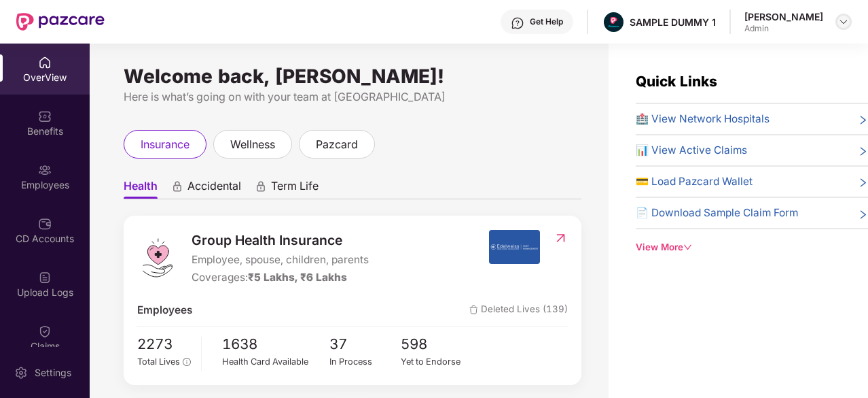 The height and width of the screenshot is (398, 868). What do you see at coordinates (514, 246) in the screenshot?
I see `img: insurerIcon` at bounding box center [514, 246].